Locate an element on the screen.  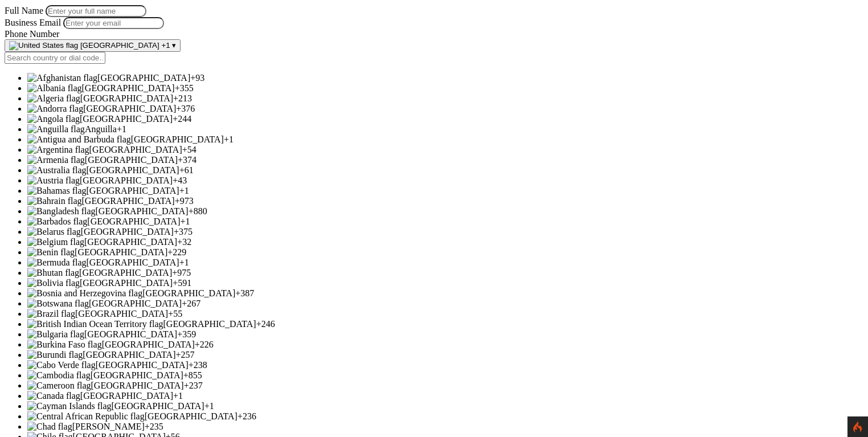
span: +235 is located at coordinates (154, 426).